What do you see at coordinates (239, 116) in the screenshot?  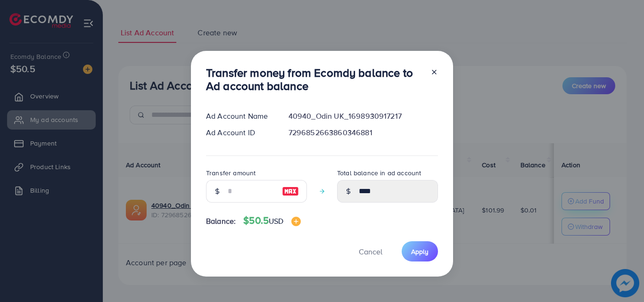 I see `div: Ad Account Name` at bounding box center [239, 116].